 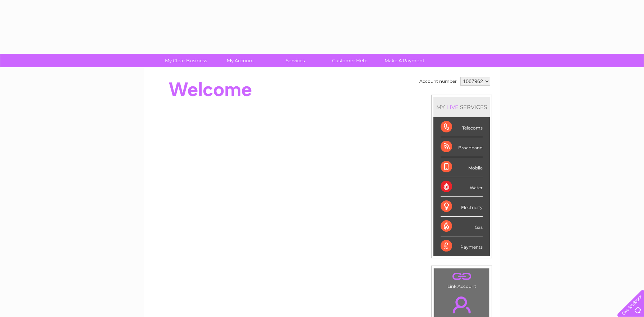 I want to click on div: Electricity, so click(x=461, y=207).